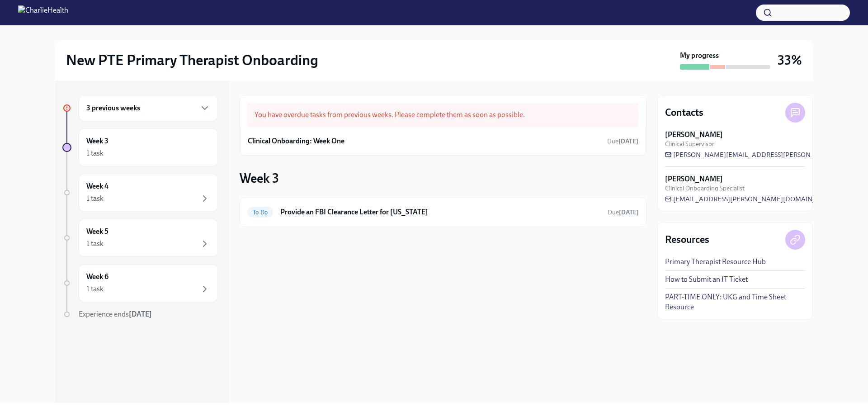 The image size is (868, 412). Describe the element at coordinates (700, 56) in the screenshot. I see `strong: My progress` at that location.